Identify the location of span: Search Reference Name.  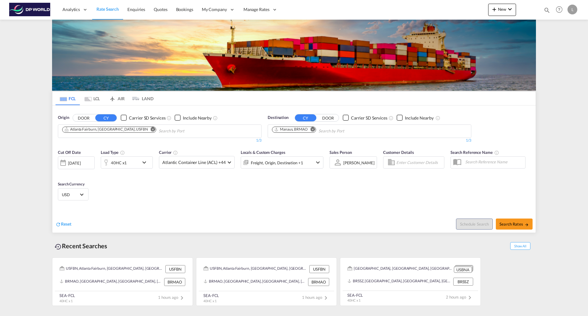
(475, 152).